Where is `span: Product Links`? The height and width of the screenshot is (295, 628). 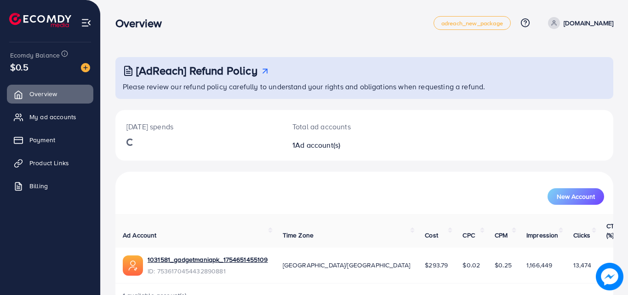
span: Product Links is located at coordinates (49, 163).